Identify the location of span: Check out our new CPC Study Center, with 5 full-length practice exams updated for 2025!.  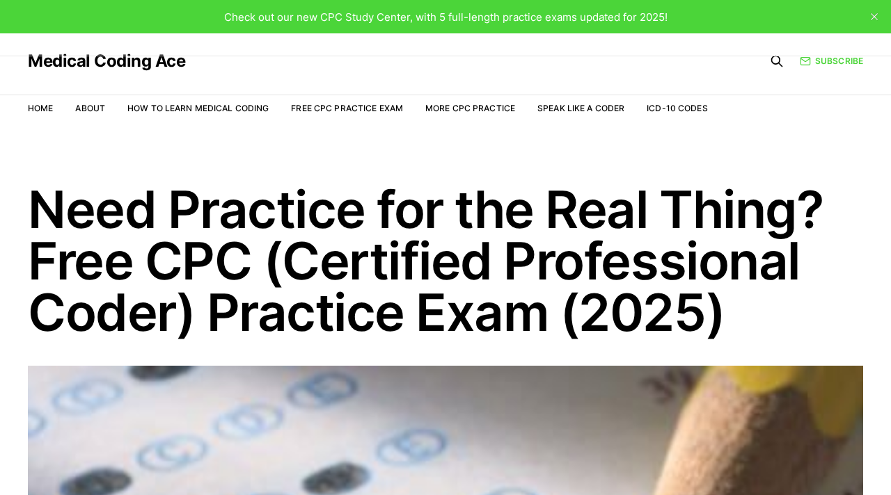
(445, 17).